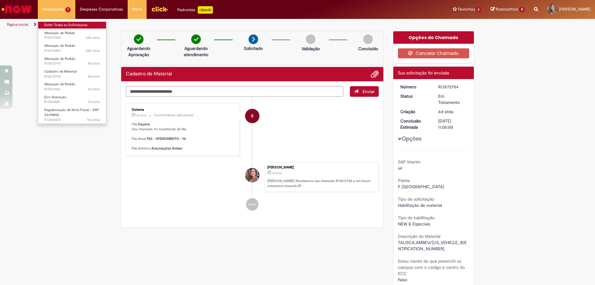 This screenshot has height=285, width=595. I want to click on dt: Criação, so click(415, 112).